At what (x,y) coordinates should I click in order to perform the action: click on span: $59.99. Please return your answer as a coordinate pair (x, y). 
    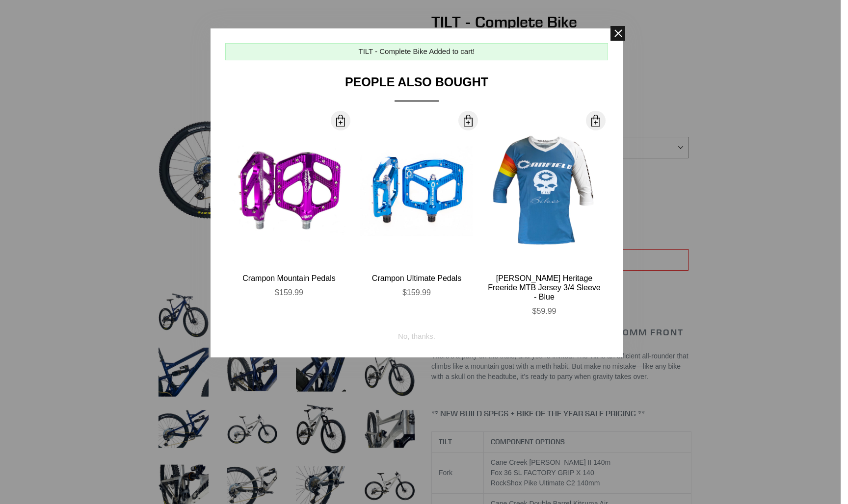
    Looking at the image, I should click on (545, 311).